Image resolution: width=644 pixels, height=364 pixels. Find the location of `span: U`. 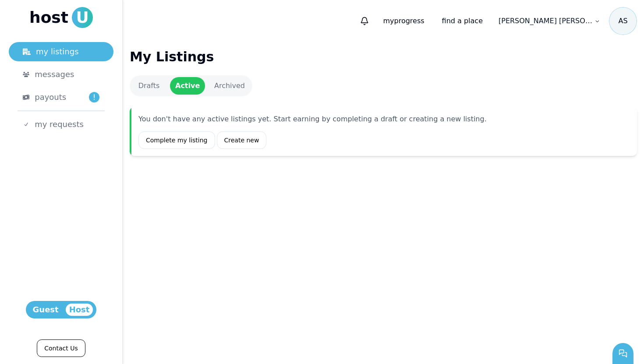

span: U is located at coordinates (82, 17).